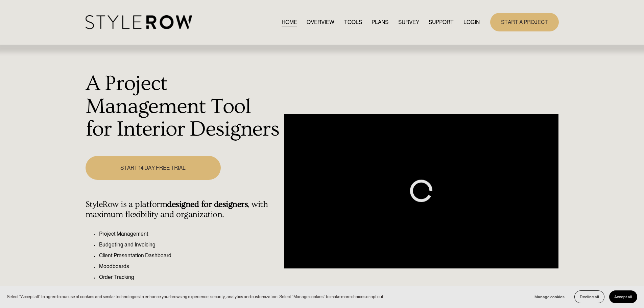  I want to click on p: Select “Accept all” to agree to our use of cookies and similar technologies to enhance your brows..., so click(195, 297).